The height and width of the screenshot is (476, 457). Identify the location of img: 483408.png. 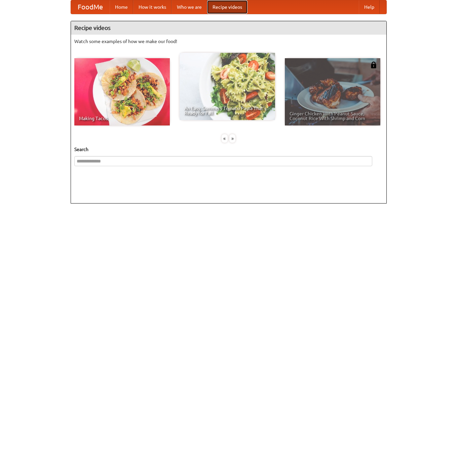
(373, 65).